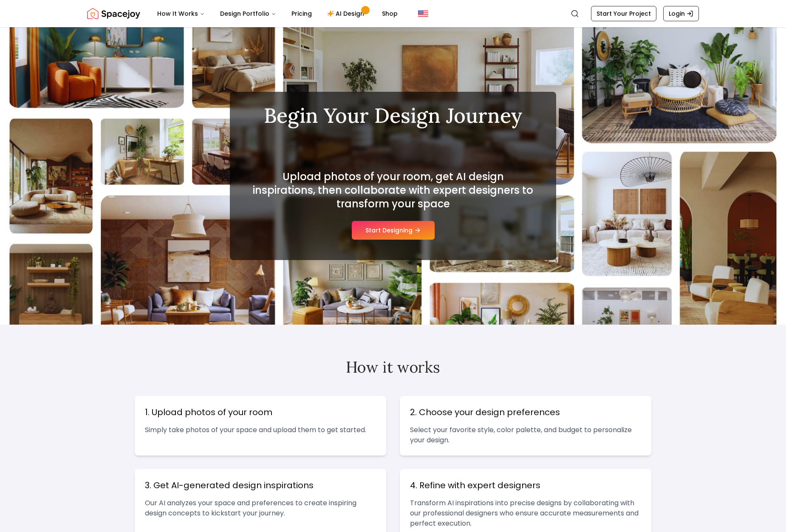  I want to click on a: Start Your Project, so click(623, 14).